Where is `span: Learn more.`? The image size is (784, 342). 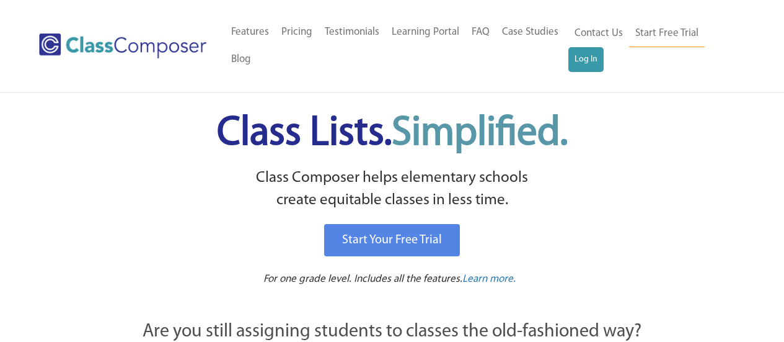 span: Learn more. is located at coordinates (489, 278).